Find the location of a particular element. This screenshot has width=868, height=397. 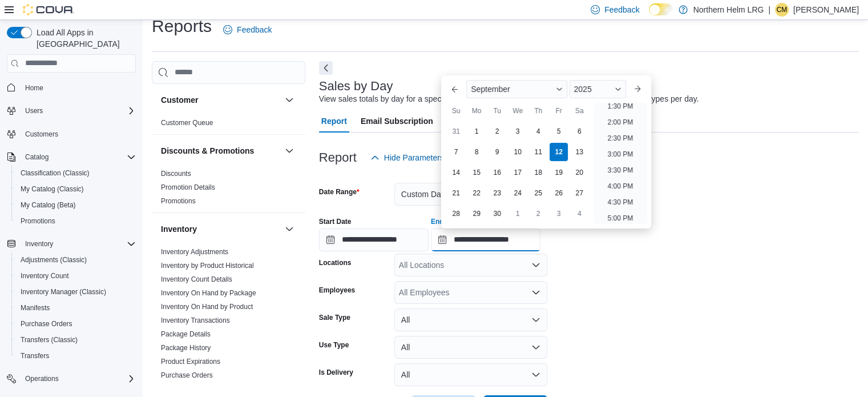

button: My Catalog (Beta) is located at coordinates (76, 205).